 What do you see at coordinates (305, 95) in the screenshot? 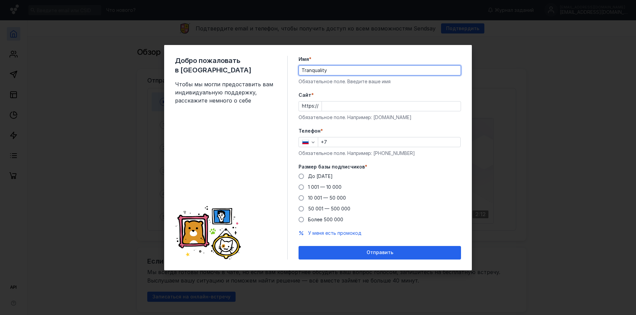
I see `span: Cайт` at bounding box center [305, 95].